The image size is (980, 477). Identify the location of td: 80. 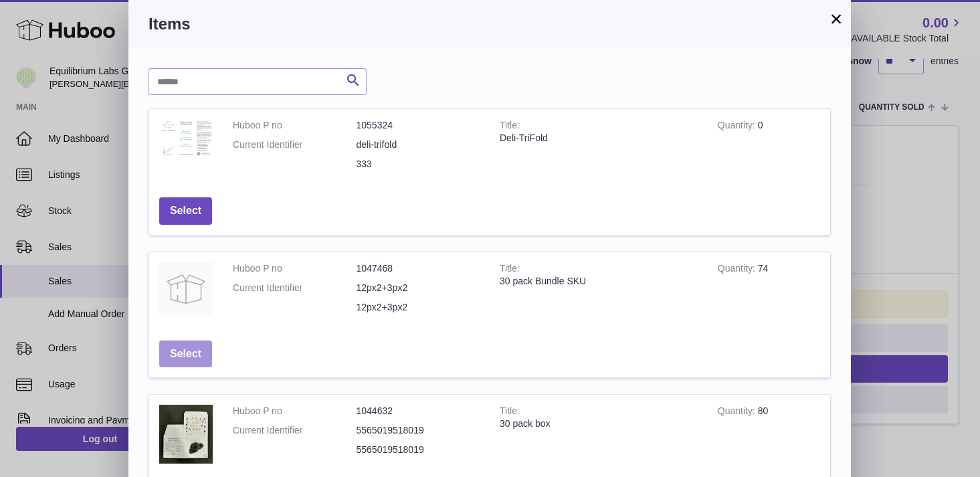
(768, 435).